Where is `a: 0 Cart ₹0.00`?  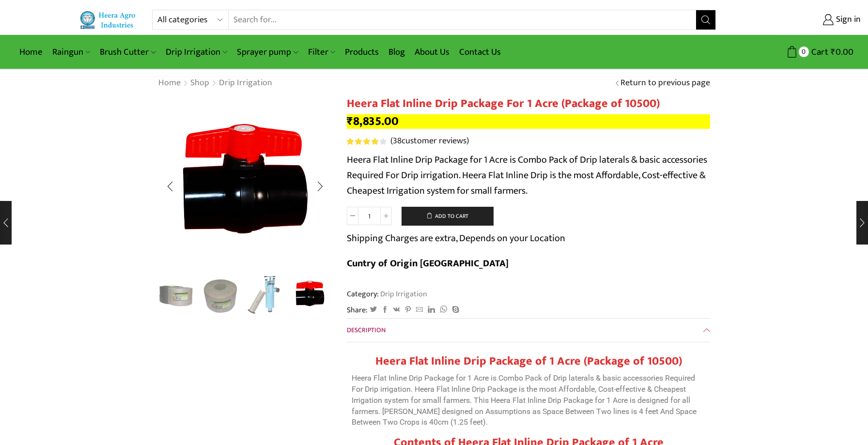 a: 0 Cart ₹0.00 is located at coordinates (790, 51).